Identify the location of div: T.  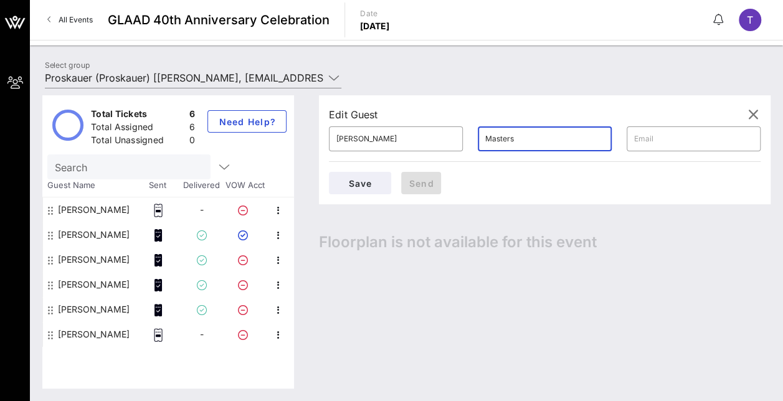
(750, 20).